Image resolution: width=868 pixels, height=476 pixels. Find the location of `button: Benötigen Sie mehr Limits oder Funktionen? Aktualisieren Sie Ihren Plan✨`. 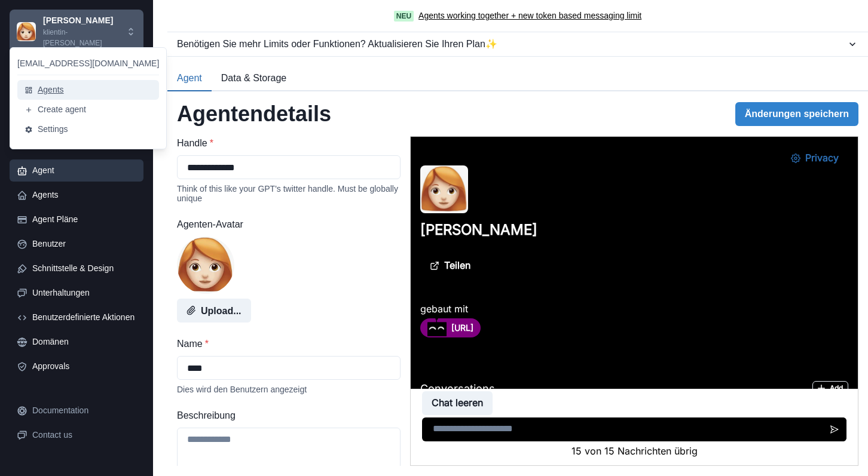

button: Benötigen Sie mehr Limits oder Funktionen? Aktualisieren Sie Ihren Plan✨ is located at coordinates (518, 44).